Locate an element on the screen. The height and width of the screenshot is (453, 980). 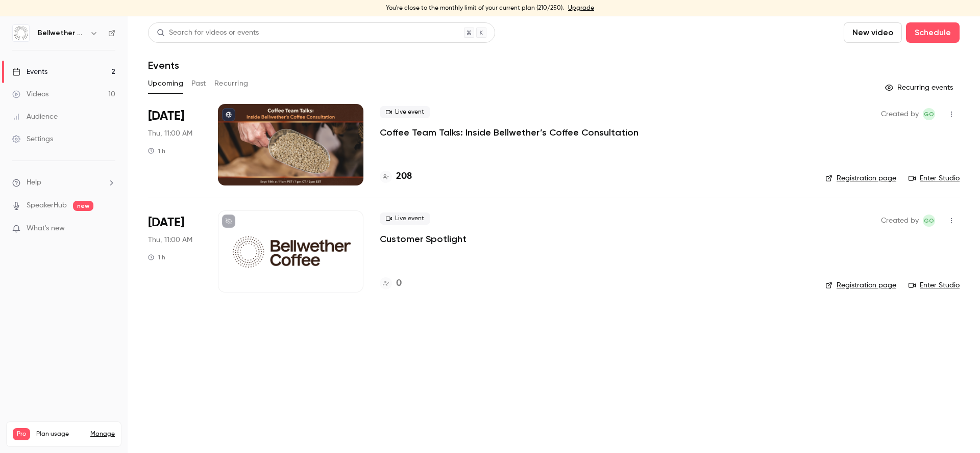
div: Oct 2 Thu, 11:00 AM (America/Los Angeles) is located at coordinates (175, 251).